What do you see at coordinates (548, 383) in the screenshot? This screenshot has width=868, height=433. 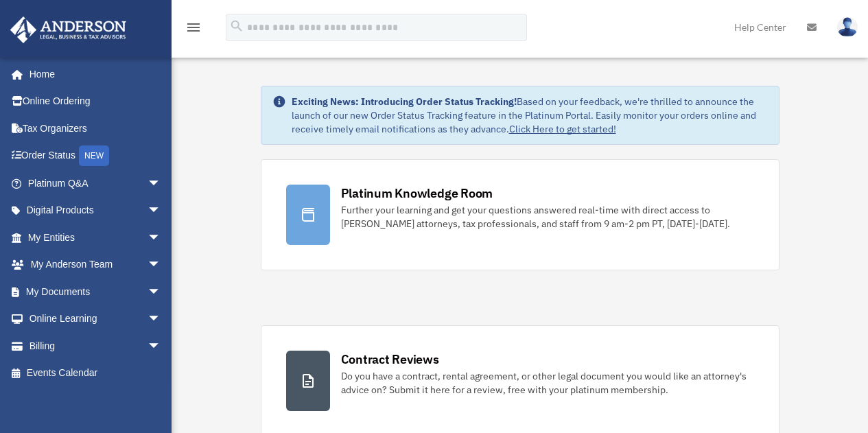 I see `div: Do you have a contract, rental agreement, or other legal document you would like an attorney's ad...` at bounding box center [548, 383].